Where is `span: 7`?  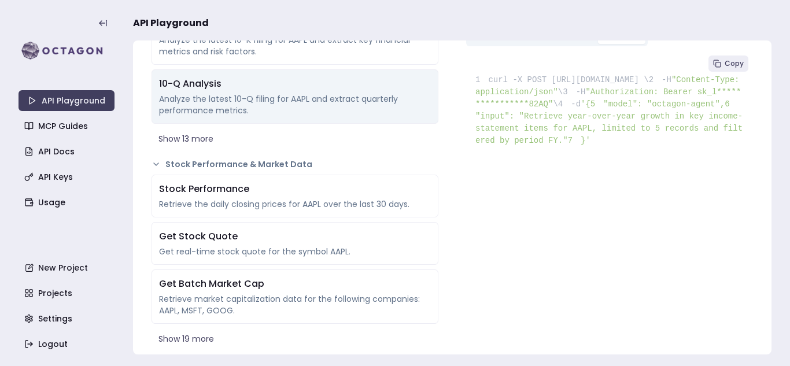 span: 7 is located at coordinates (574, 141).